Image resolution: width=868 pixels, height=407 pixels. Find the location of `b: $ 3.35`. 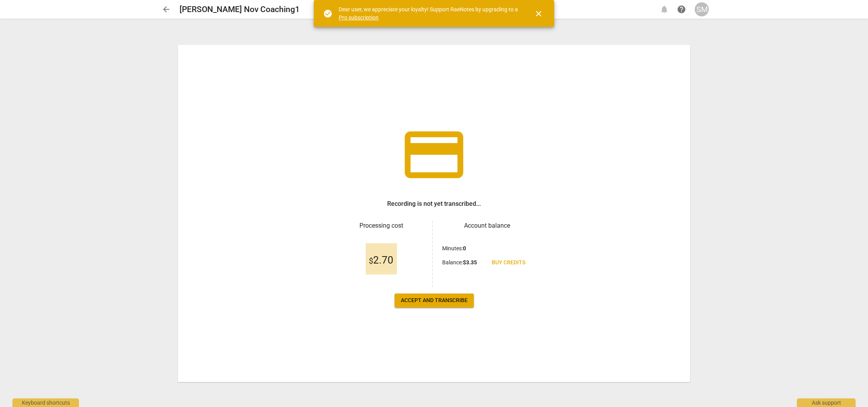

b: $ 3.35 is located at coordinates (470, 262).